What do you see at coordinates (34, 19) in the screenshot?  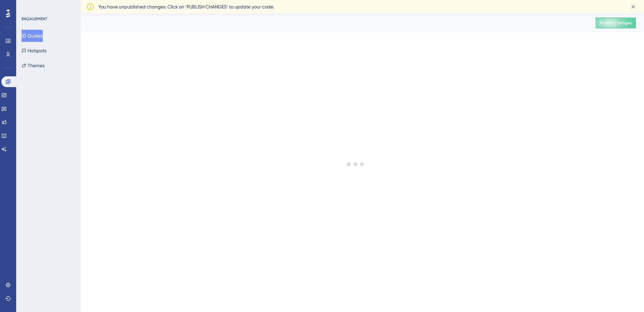 I see `div: ENGAGEMENT` at bounding box center [34, 19].